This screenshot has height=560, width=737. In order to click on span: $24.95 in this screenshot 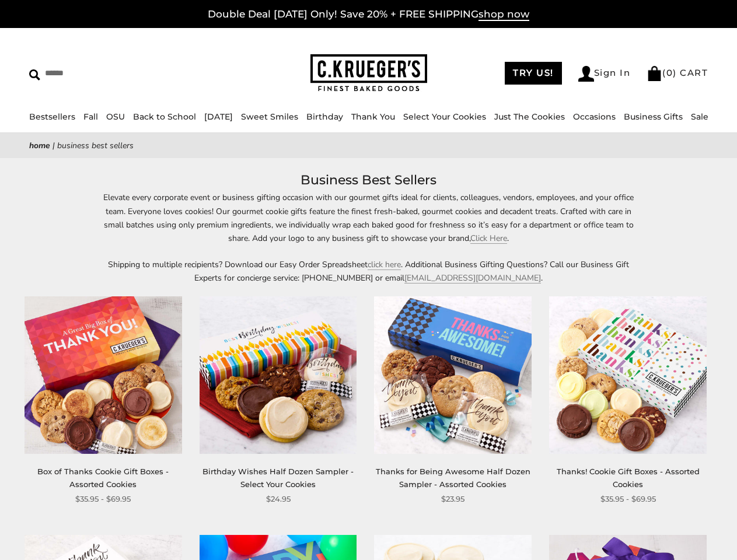, I will do `click(278, 499)`.